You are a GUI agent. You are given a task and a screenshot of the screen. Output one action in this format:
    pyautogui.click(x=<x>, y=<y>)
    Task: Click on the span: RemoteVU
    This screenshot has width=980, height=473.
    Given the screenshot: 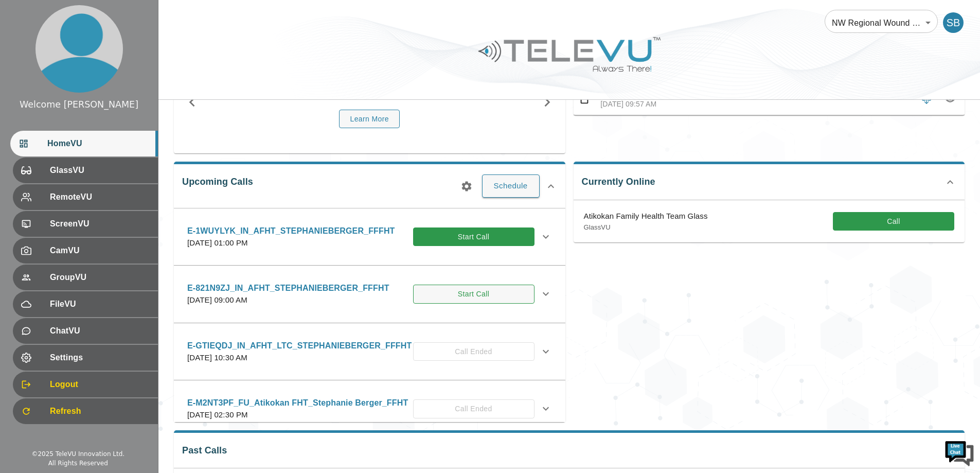 What is the action you would take?
    pyautogui.click(x=99, y=197)
    